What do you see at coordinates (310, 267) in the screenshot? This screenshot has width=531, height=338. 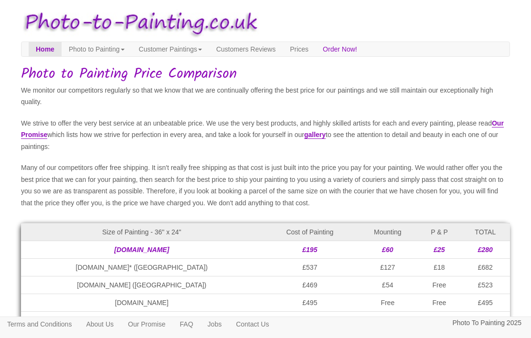 I see `td: £537` at bounding box center [310, 267].